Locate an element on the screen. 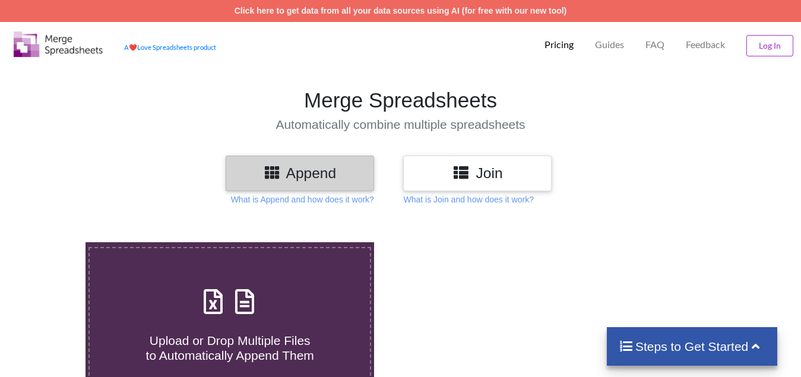 Image resolution: width=801 pixels, height=377 pixels. span: Upload or Drop Multiple Files to Automatically Append Them is located at coordinates (230, 348).